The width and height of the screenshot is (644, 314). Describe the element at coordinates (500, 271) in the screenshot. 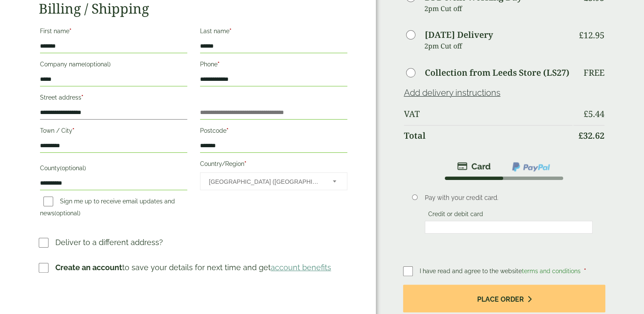

I see `span: I have read and agree to the website` at that location.